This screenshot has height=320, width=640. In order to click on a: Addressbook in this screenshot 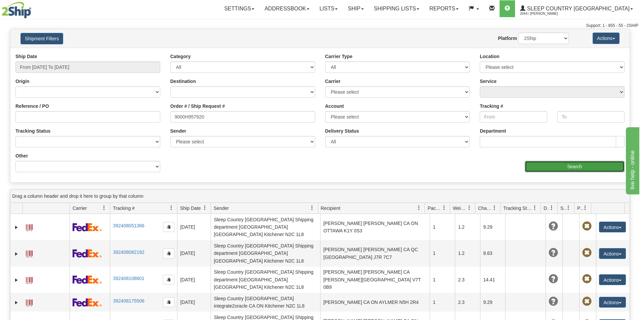, I will do `click(287, 9)`.